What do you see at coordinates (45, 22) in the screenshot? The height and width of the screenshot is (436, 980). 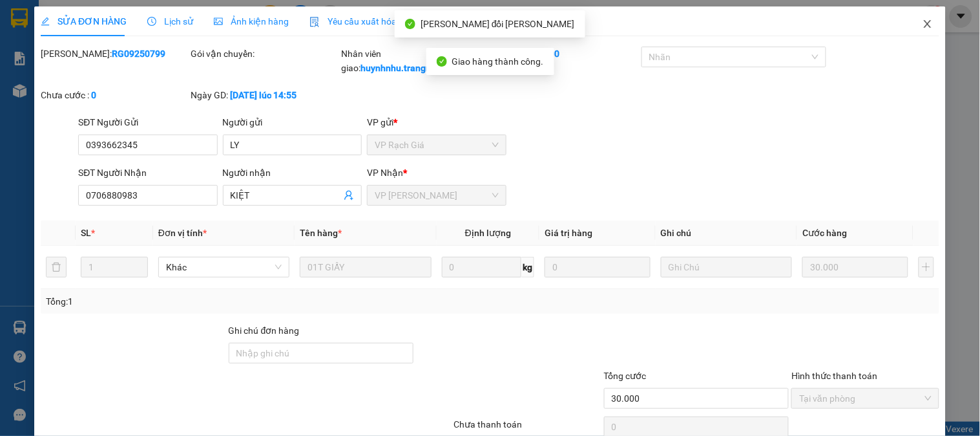 I see `span: edit` at bounding box center [45, 22].